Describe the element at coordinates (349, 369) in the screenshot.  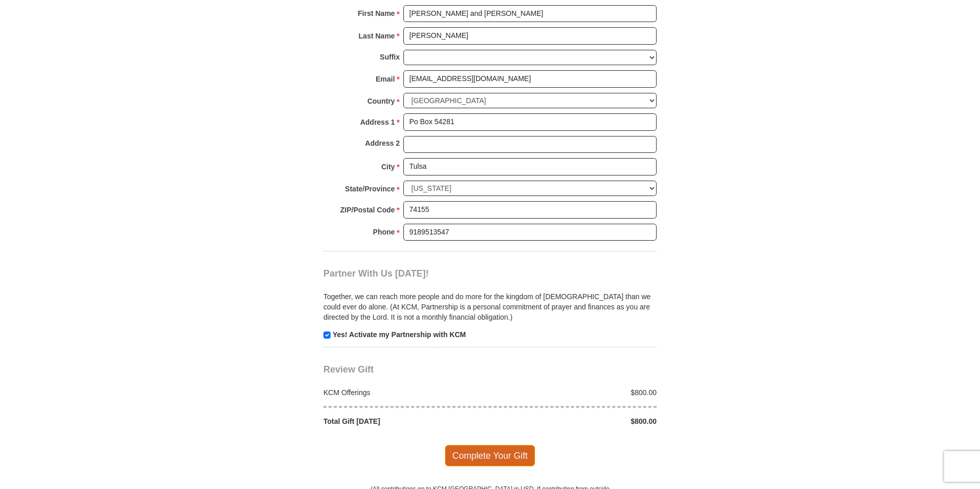
I see `span: Review Gift` at that location.